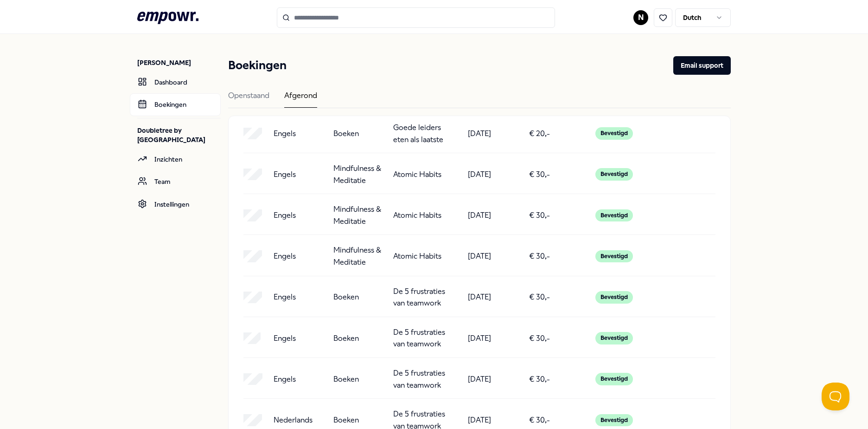  Describe the element at coordinates (257, 65) in the screenshot. I see `h1: Boekingen` at that location.